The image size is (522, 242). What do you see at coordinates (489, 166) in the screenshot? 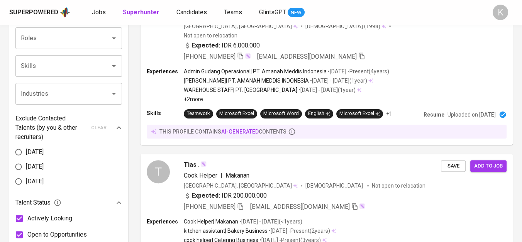
I see `button: Add to job` at bounding box center [489, 166].